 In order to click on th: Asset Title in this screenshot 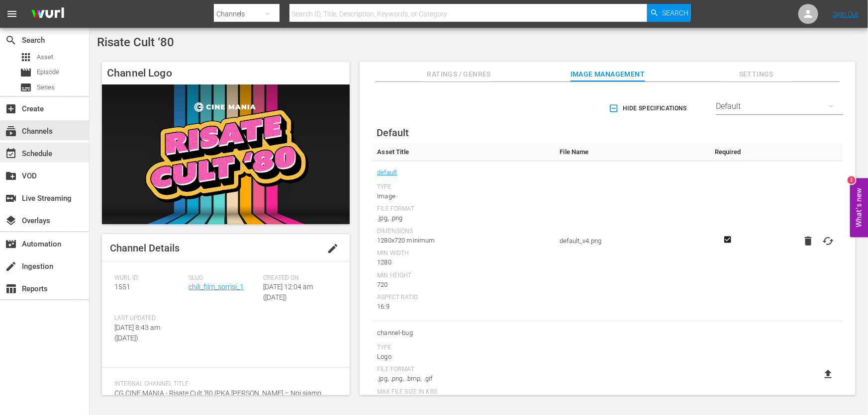, I will do `click(463, 152)`.